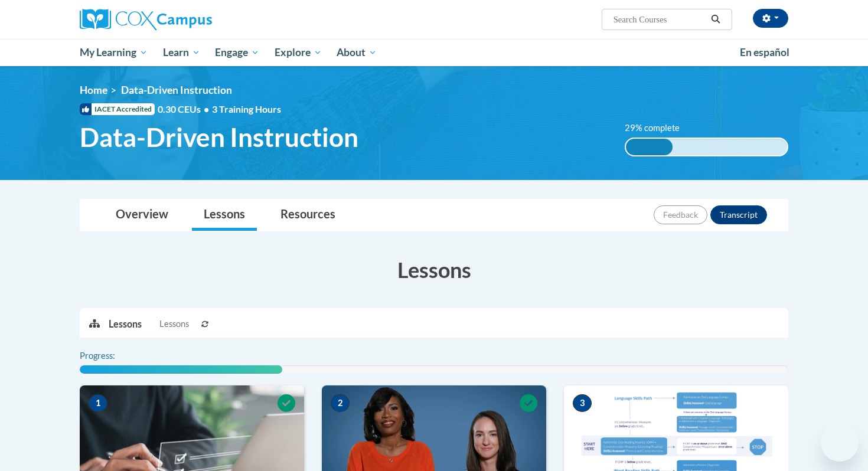 The height and width of the screenshot is (471, 868). What do you see at coordinates (764, 53) in the screenshot?
I see `a: En español` at bounding box center [764, 53].